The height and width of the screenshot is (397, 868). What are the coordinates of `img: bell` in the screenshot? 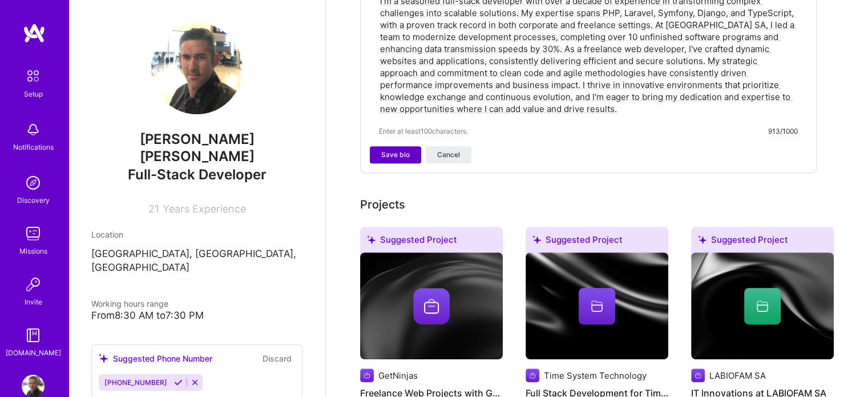 It's located at (33, 130).